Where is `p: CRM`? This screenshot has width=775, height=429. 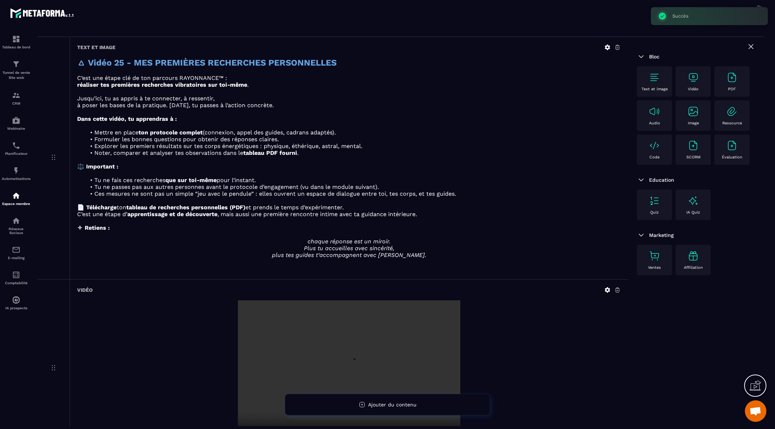 p: CRM is located at coordinates (16, 103).